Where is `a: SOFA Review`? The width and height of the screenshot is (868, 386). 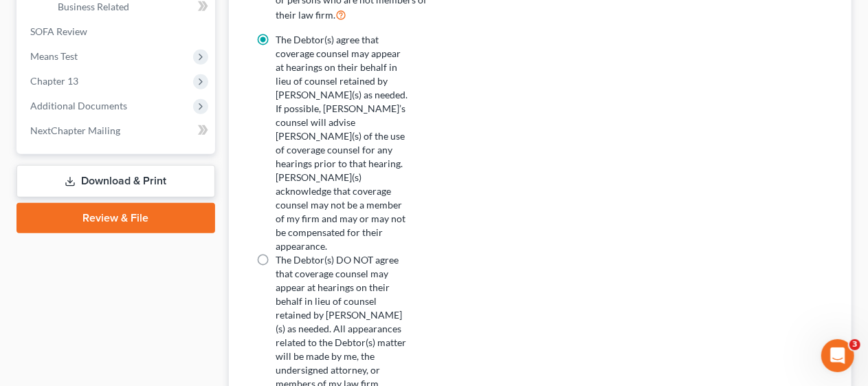
a: SOFA Review is located at coordinates (117, 31).